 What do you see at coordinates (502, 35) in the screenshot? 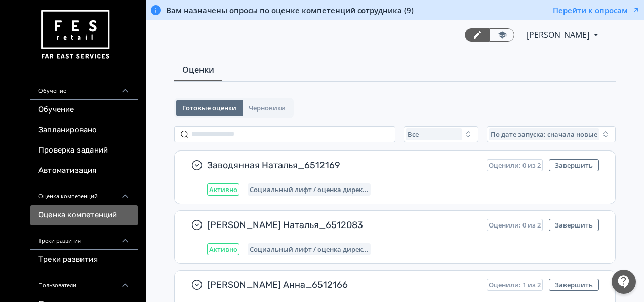
I see `a: Переключиться в режим ученика` at bounding box center [502, 35].